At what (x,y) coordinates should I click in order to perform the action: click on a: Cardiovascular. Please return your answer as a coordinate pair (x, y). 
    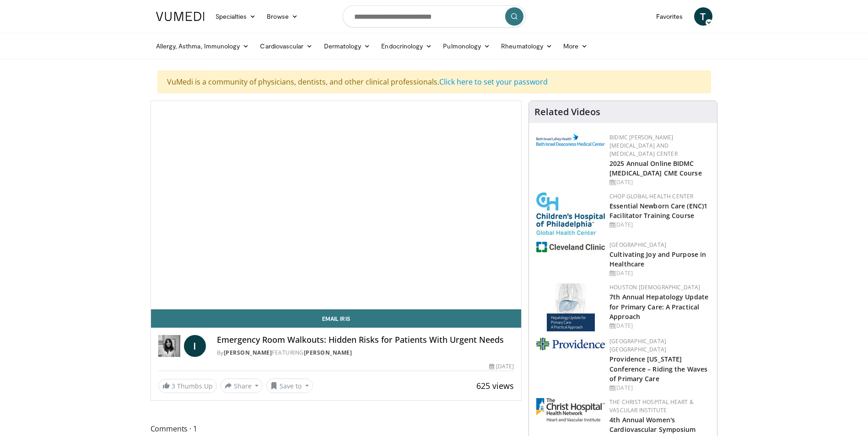
    Looking at the image, I should click on (286, 46).